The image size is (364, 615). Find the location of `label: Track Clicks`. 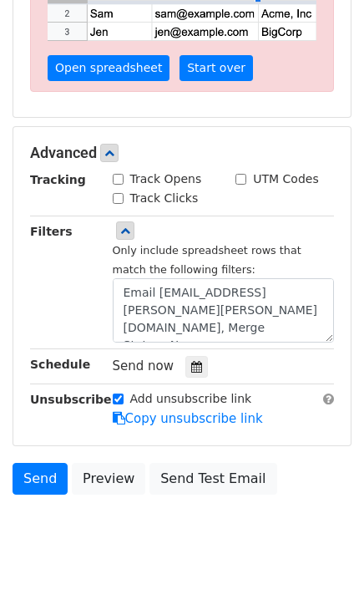

label: Track Clicks is located at coordinates (164, 199).